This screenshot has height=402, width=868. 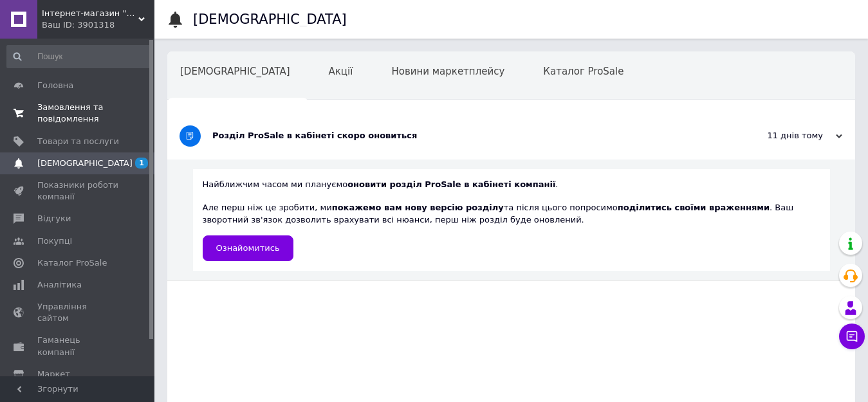 I want to click on span: 1, so click(x=141, y=163).